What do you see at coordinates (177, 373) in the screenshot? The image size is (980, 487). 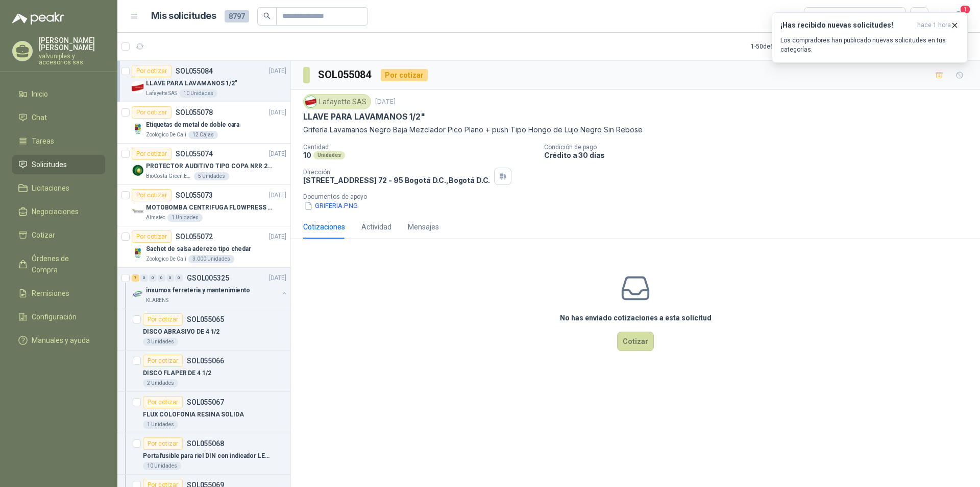 I see `p: DISCO FLAPER DE 4 1/2` at bounding box center [177, 373].